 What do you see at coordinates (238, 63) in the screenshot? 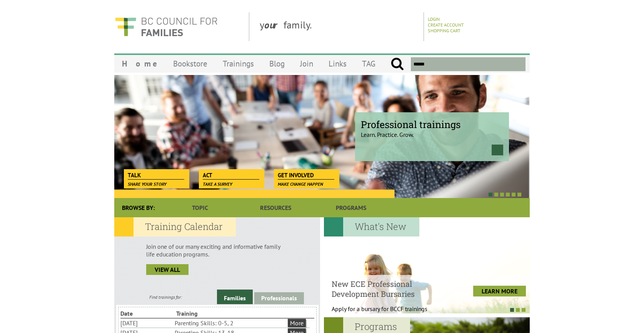
I see `a: Trainings` at bounding box center [238, 63].